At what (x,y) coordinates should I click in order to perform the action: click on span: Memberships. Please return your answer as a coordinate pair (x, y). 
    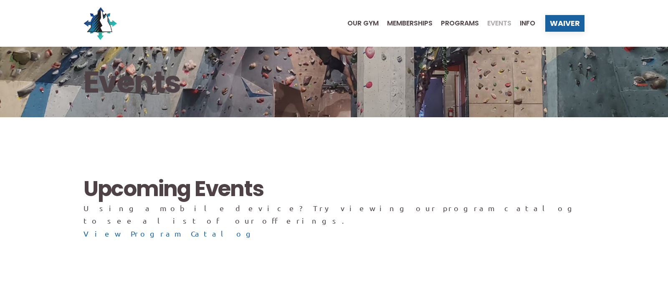
    Looking at the image, I should click on (409, 23).